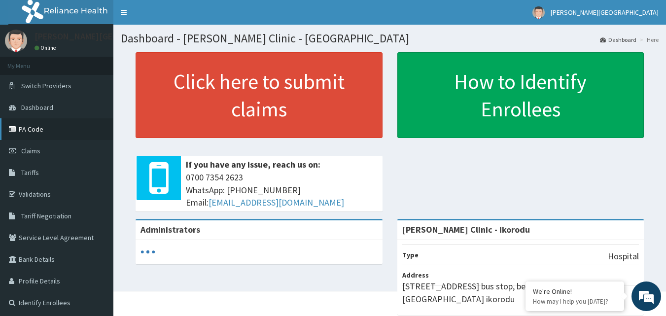 This screenshot has width=666, height=316. What do you see at coordinates (37, 107) in the screenshot?
I see `span: Dashboard` at bounding box center [37, 107].